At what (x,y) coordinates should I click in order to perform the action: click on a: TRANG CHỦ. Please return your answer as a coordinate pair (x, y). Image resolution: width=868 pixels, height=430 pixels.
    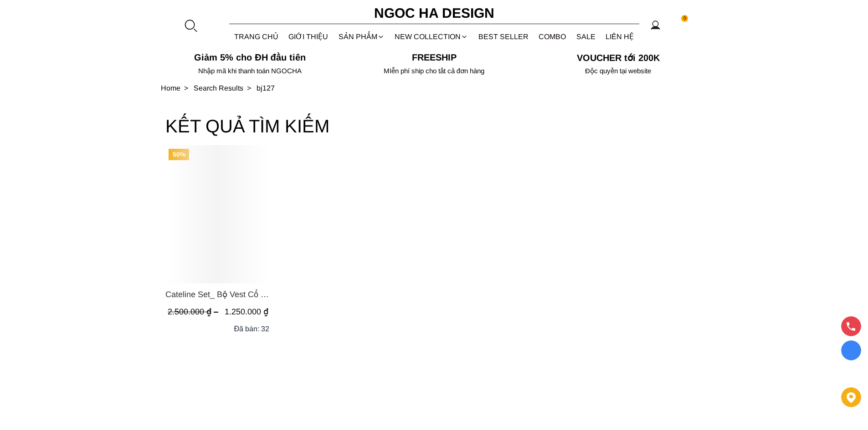
    Looking at the image, I should click on (257, 36).